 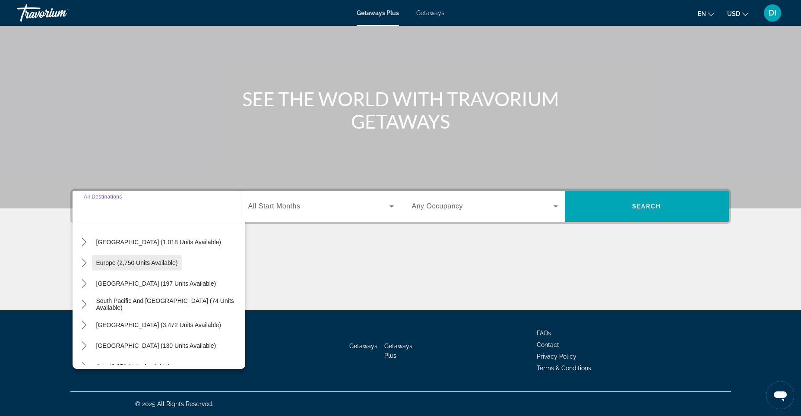 I want to click on span: Any Occupancy, so click(x=437, y=206).